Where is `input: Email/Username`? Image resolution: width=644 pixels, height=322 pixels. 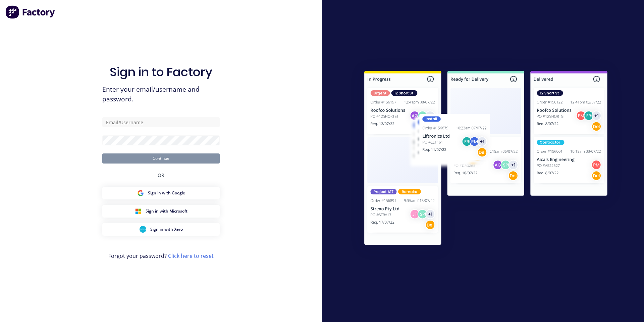
input: Email/Username is located at coordinates (161, 122).